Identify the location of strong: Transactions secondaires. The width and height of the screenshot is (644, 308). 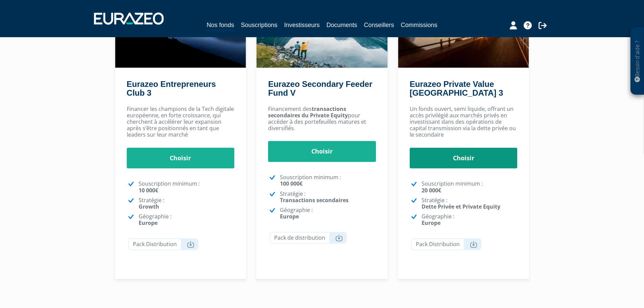
(314, 200).